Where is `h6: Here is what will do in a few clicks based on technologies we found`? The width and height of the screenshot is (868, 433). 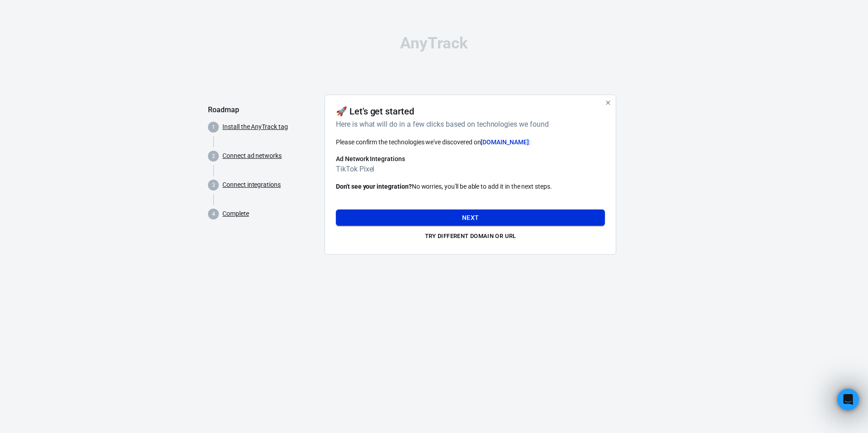 h6: Here is what will do in a few clicks based on technologies we found is located at coordinates (469, 124).